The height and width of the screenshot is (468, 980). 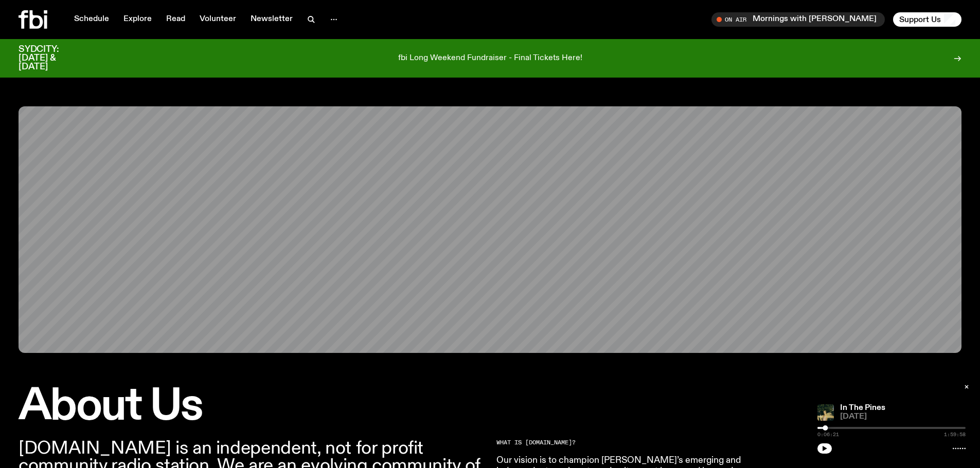 What do you see at coordinates (490, 58) in the screenshot?
I see `p: fbi Long Weekend Fundraiser - Final Tickets Here!` at bounding box center [490, 58].